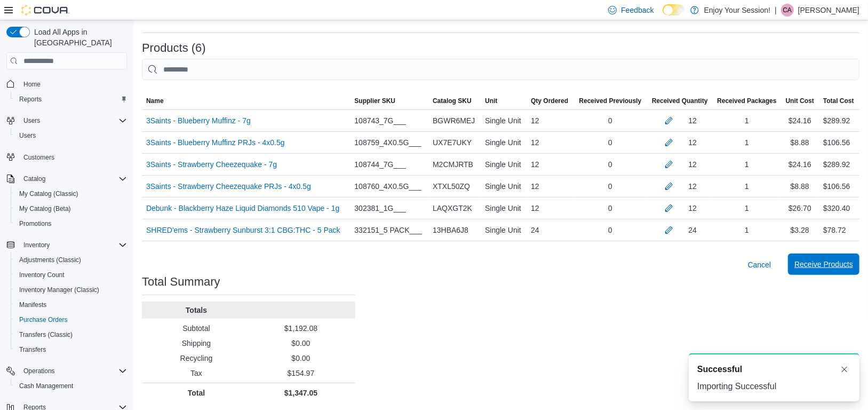  I want to click on span: Supplier SKU, so click(375, 101).